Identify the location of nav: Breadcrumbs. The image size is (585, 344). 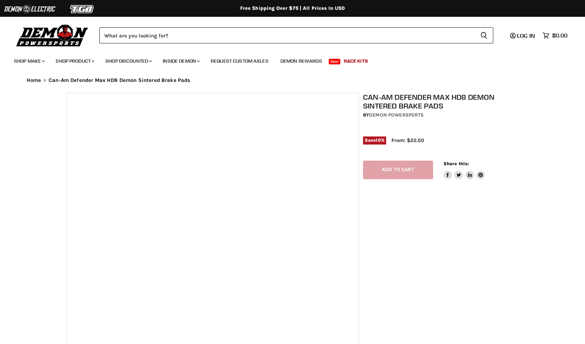
(293, 80).